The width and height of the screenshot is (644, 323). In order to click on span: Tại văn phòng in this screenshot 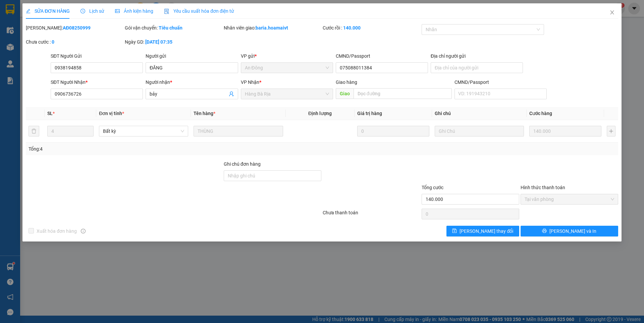, I will do `click(569, 200)`.